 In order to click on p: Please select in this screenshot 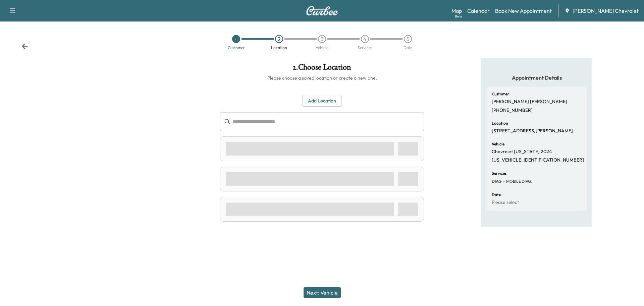, I will do `click(505, 203)`.